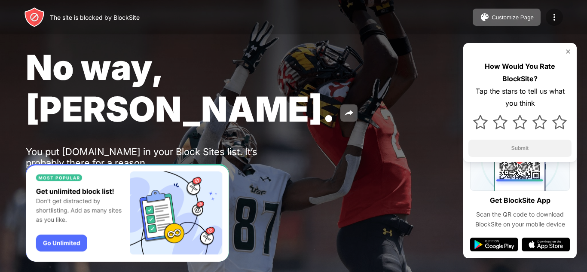 This screenshot has width=587, height=272. What do you see at coordinates (554, 17) in the screenshot?
I see `img: menu-icon.svg` at bounding box center [554, 17].